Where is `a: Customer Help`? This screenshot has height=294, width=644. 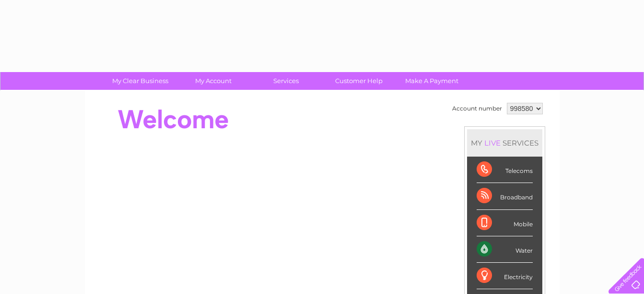
a: Customer Help is located at coordinates (358, 81).